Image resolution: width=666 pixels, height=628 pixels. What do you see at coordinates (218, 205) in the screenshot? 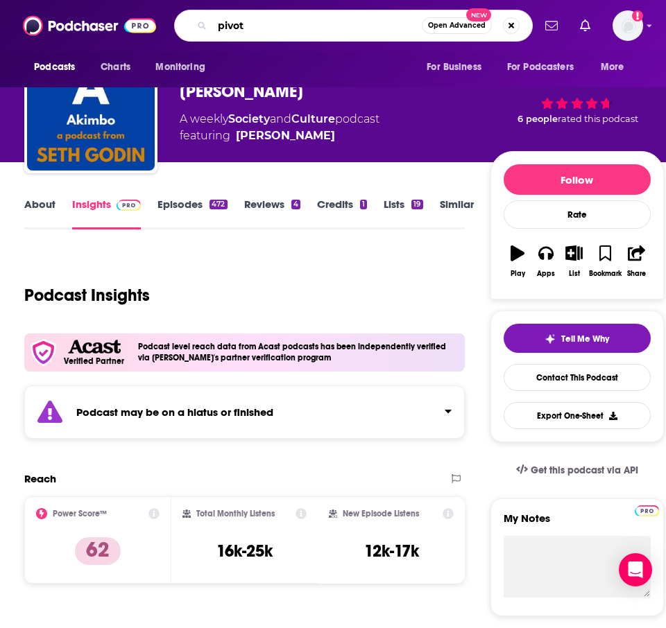
I see `div: 472` at bounding box center [218, 205].